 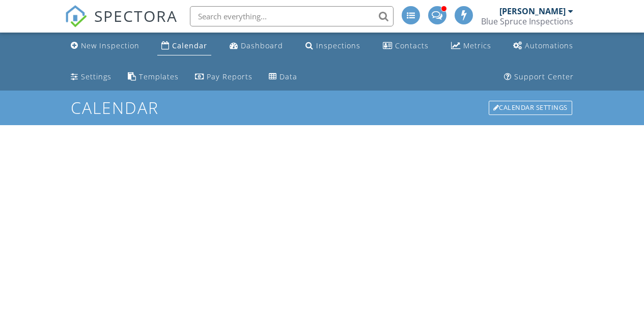 What do you see at coordinates (412, 46) in the screenshot?
I see `div: Contacts` at bounding box center [412, 46].